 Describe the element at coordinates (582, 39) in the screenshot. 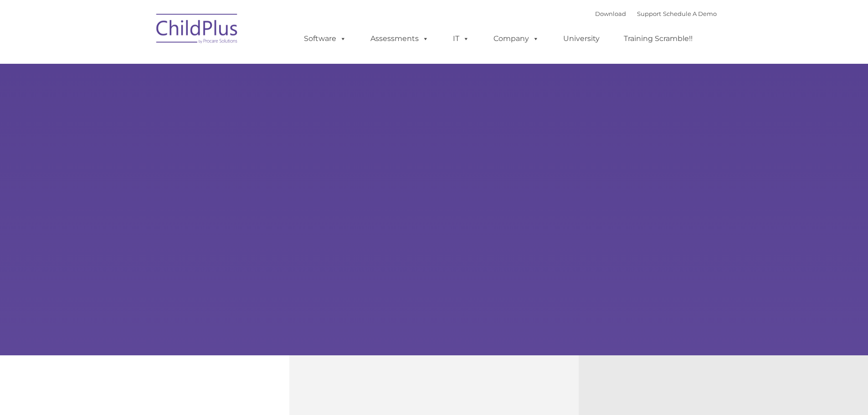

I see `a: University` at that location.